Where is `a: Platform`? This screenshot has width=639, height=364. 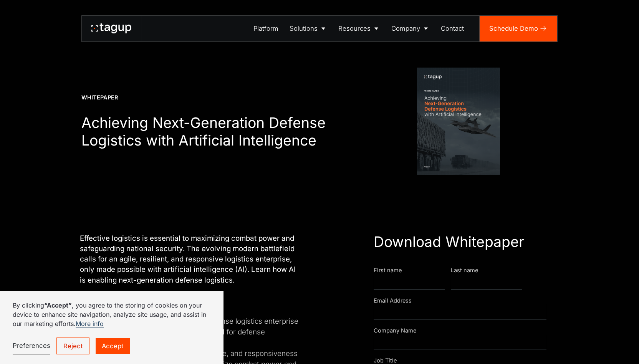 a: Platform is located at coordinates (266, 28).